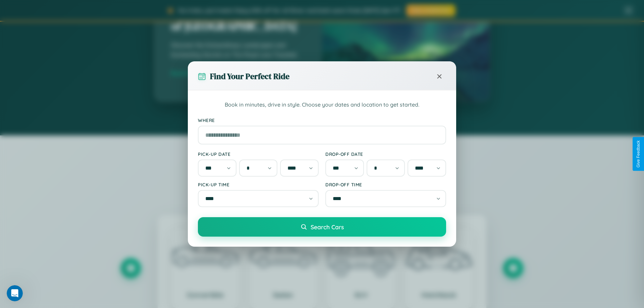  I want to click on label: Drop-off Time, so click(386, 184).